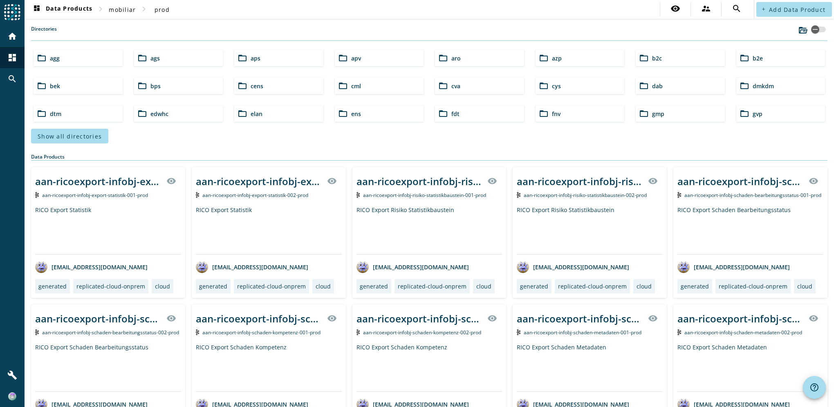  What do you see at coordinates (763, 86) in the screenshot?
I see `span: dmkdm` at bounding box center [763, 86].